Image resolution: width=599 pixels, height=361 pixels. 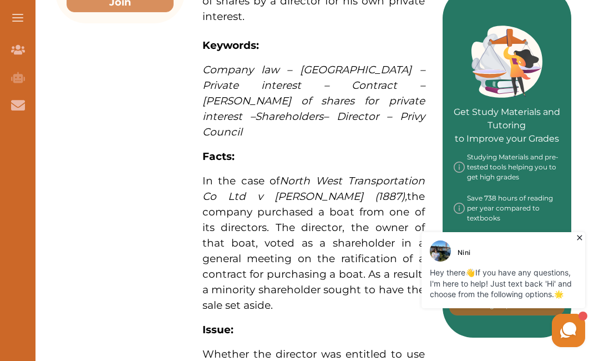 What do you see at coordinates (218, 329) in the screenshot?
I see `strong: Issue:` at bounding box center [218, 329].